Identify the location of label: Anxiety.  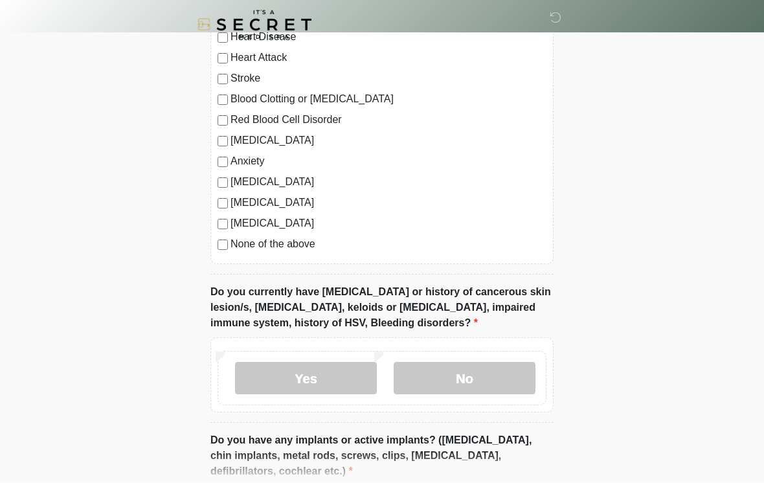
(388, 161).